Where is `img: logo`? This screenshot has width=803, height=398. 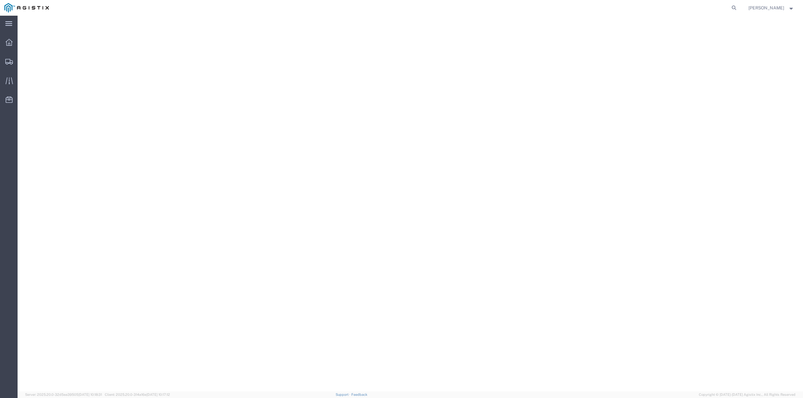 img: logo is located at coordinates (27, 8).